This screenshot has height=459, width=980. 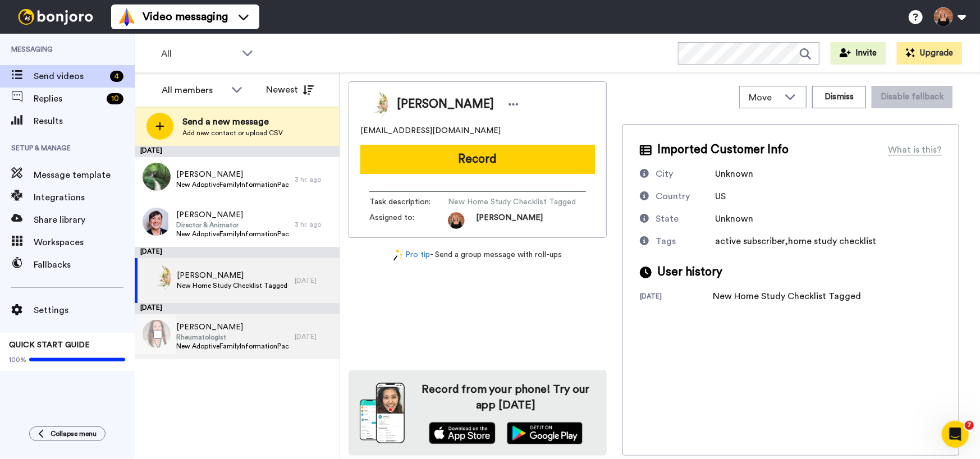 What do you see at coordinates (666, 219) in the screenshot?
I see `div: State` at bounding box center [666, 219].